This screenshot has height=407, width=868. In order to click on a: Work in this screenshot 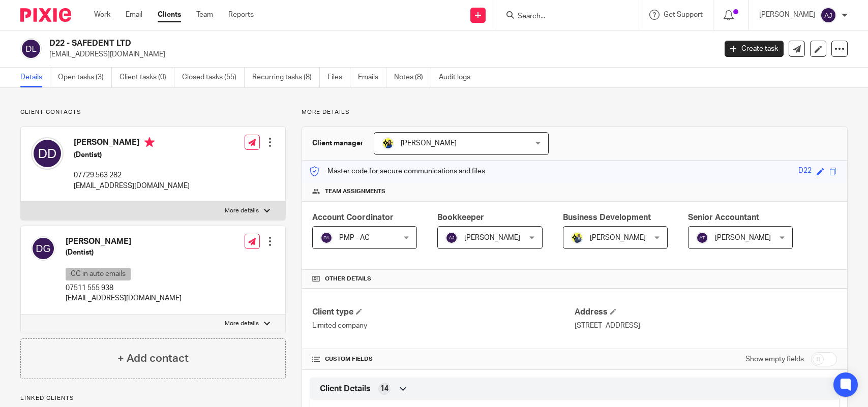, I will do `click(102, 15)`.